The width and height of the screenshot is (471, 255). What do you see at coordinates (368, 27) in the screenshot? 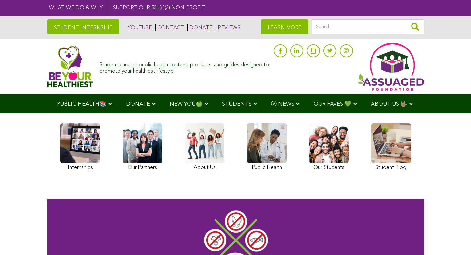
I see `input: Search` at bounding box center [368, 27].